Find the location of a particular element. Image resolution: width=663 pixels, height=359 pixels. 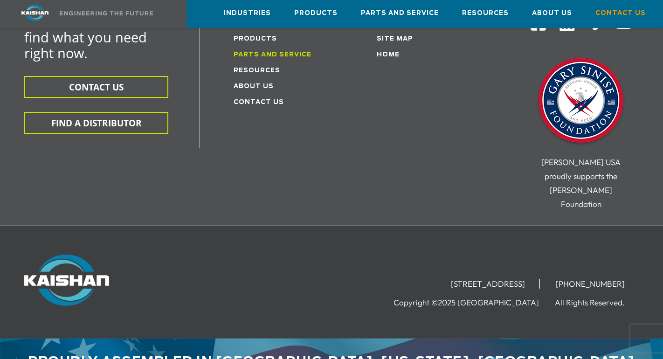

a: Parts and Service is located at coordinates (399, 13).